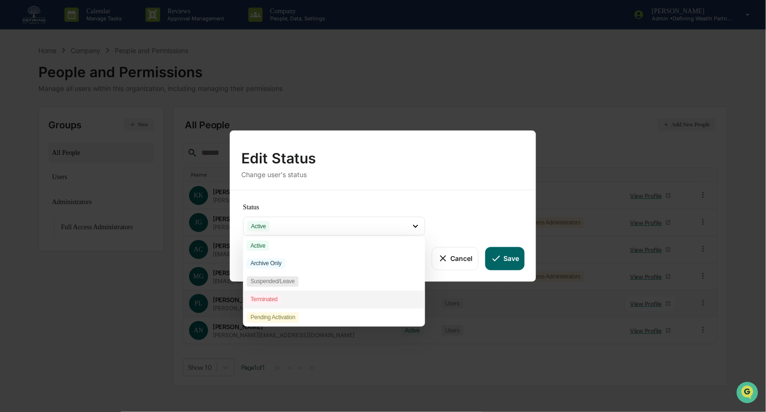  What do you see at coordinates (35, 142) in the screenshot?
I see `a: 🔎Data Lookup` at bounding box center [35, 142].